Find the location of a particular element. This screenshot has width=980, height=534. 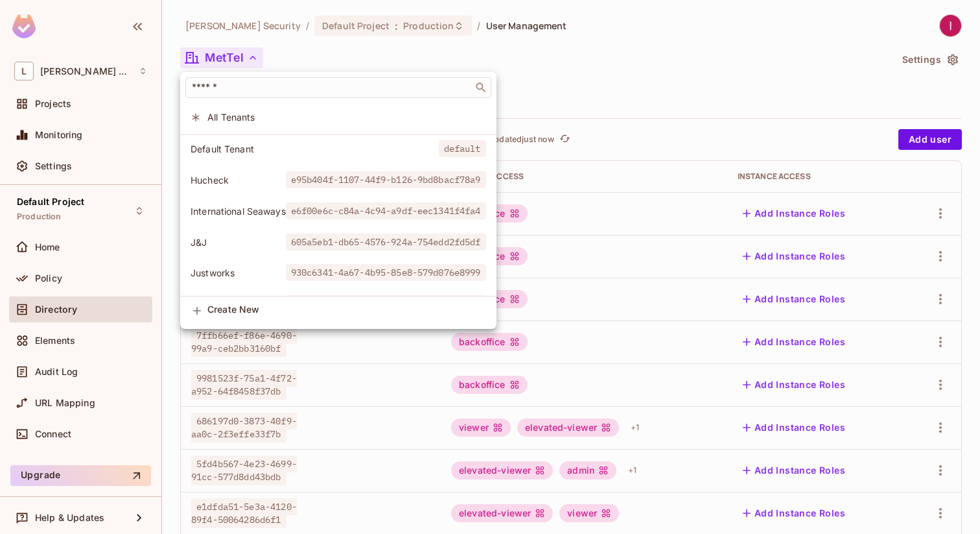

span: 605a5eb1-db65-4576-924a-754edd2fd5df is located at coordinates (385, 242).